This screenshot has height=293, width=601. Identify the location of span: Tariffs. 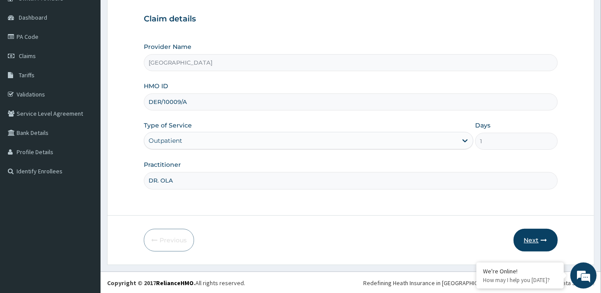
(27, 75).